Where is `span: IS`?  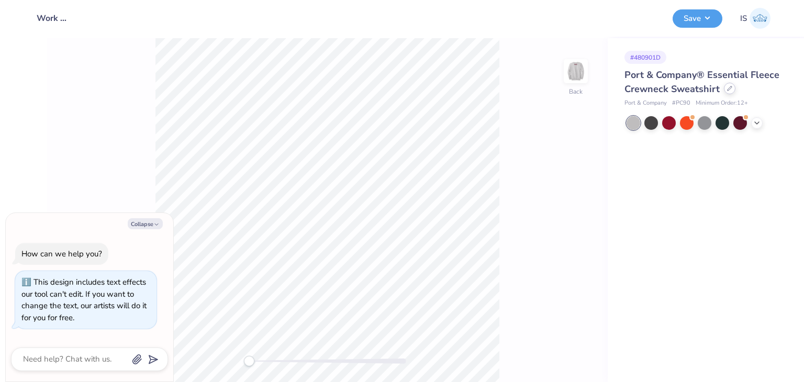
span: IS is located at coordinates (743, 18).